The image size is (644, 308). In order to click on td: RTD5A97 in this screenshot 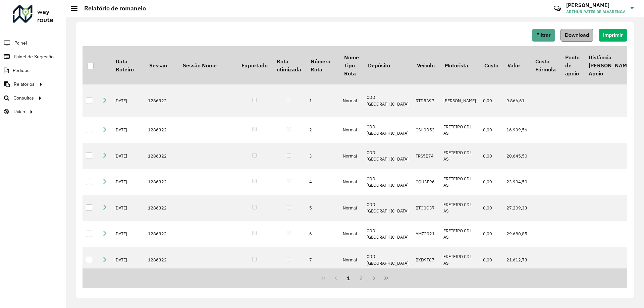, I will do `click(426, 101)`.